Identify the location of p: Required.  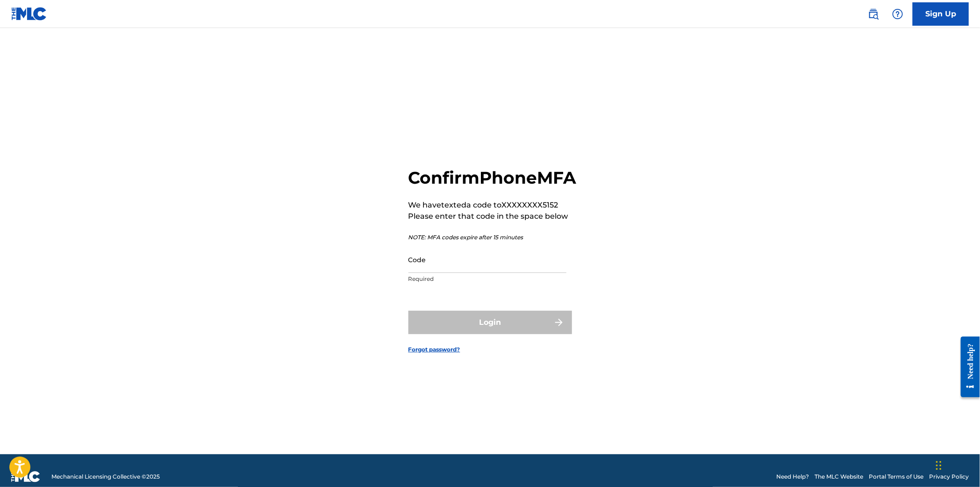
(487, 279).